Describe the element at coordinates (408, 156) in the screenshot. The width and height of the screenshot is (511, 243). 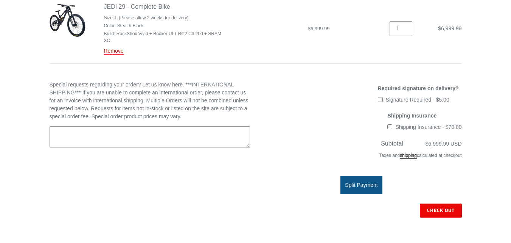
I see `a: shipping` at that location.